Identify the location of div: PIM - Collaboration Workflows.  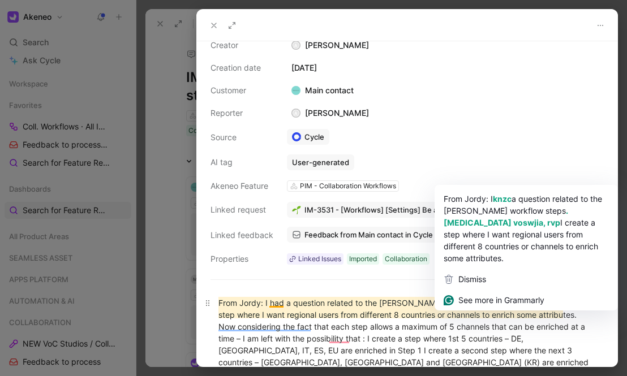
(348, 186).